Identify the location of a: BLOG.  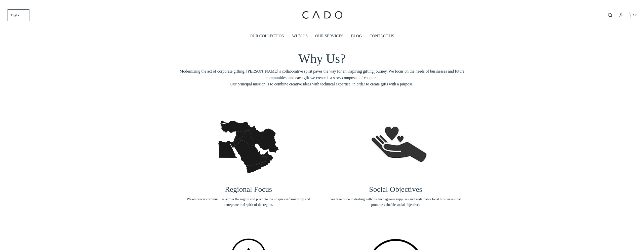
(356, 36).